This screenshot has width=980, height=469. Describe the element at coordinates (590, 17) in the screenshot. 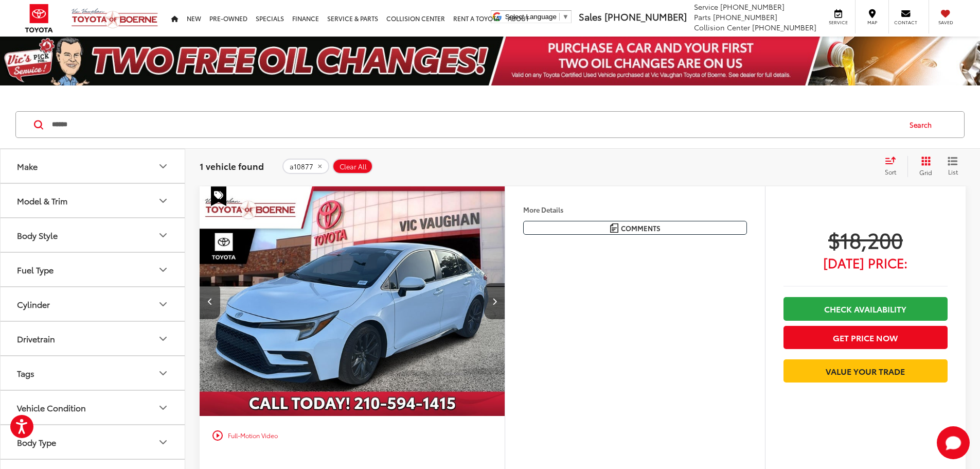

I see `span: Sales` at that location.